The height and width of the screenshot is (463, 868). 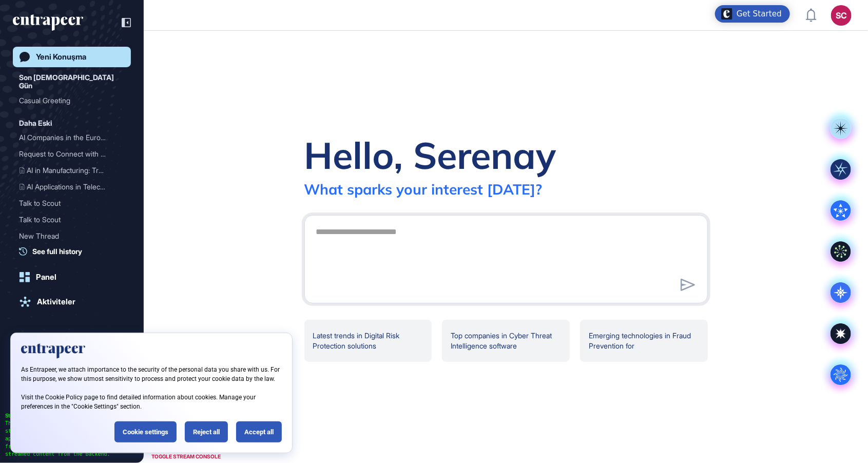 What do you see at coordinates (46, 277) in the screenshot?
I see `div: Panel` at bounding box center [46, 277].